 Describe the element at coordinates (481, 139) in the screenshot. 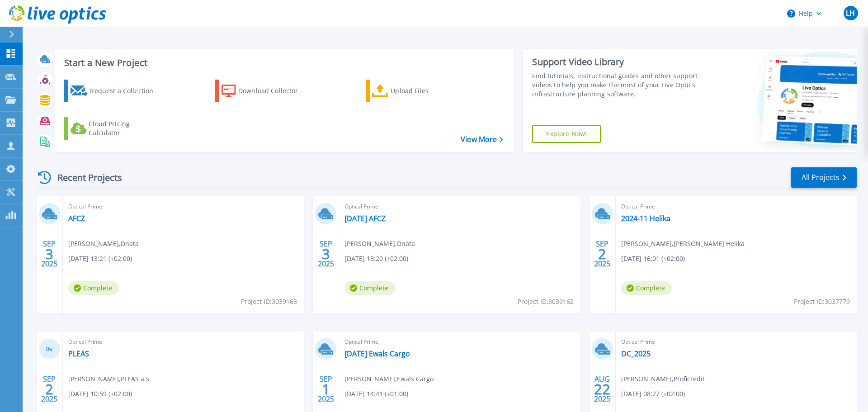

I see `a: View More` at that location.